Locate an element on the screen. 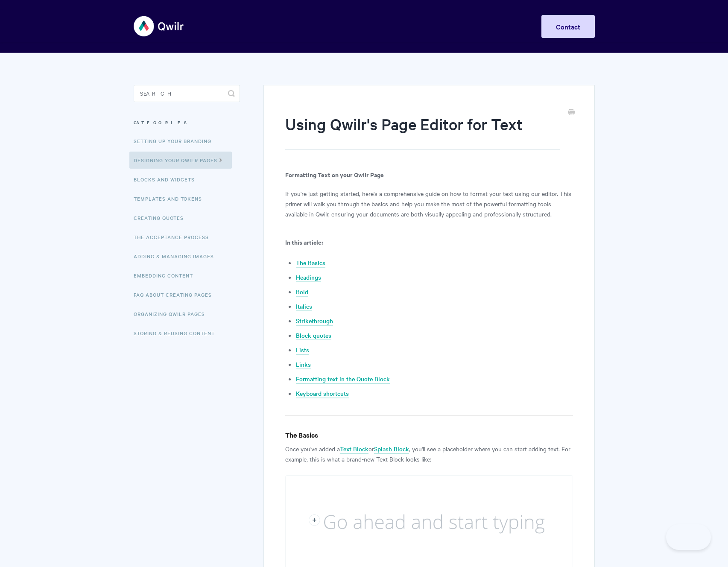 The image size is (728, 567). b: In this article: is located at coordinates (304, 242).